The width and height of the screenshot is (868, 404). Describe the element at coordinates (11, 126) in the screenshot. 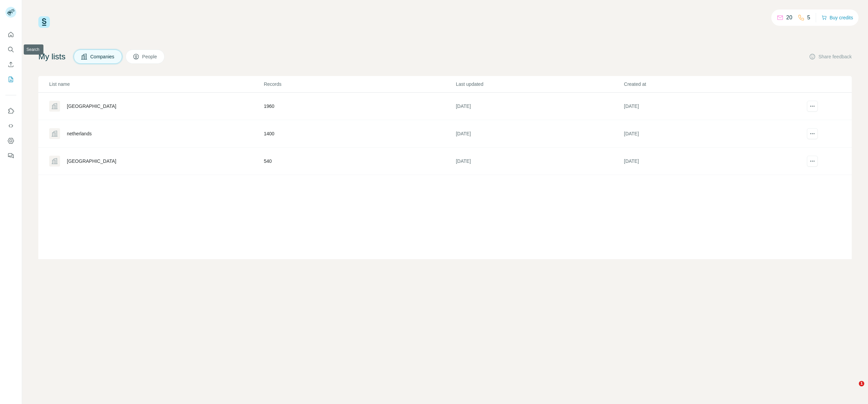

I see `button: Use Surfe API` at that location.